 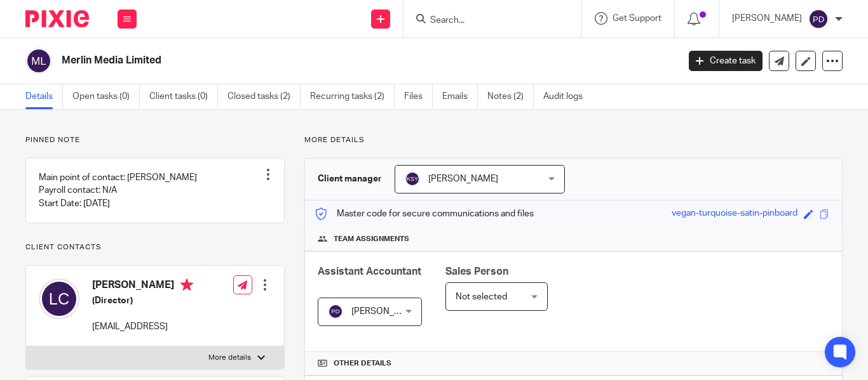 What do you see at coordinates (637, 18) in the screenshot?
I see `span: Get Support` at bounding box center [637, 18].